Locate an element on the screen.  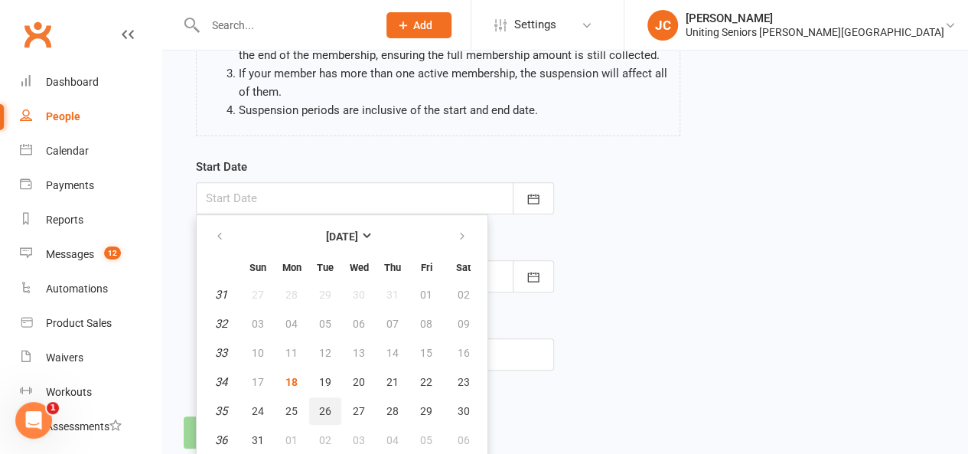
span: 24 is located at coordinates (258, 411).